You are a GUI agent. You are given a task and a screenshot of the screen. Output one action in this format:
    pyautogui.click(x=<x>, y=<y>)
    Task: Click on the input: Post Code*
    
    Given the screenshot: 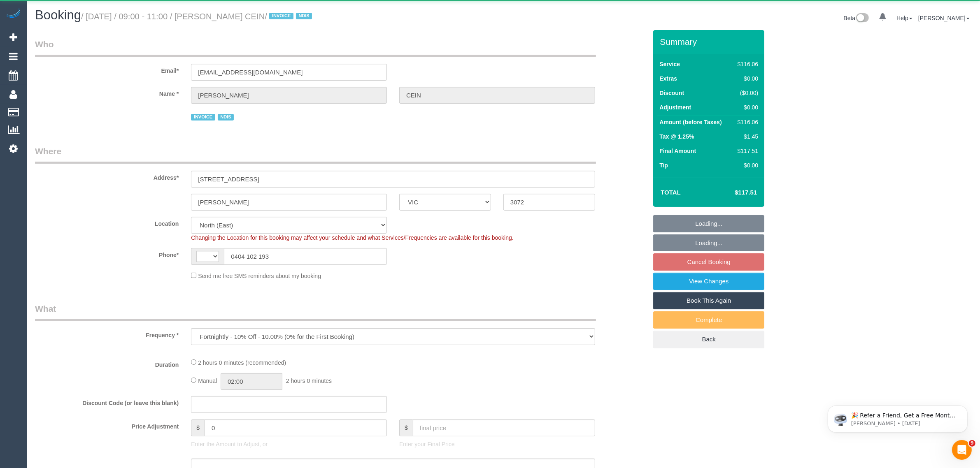 What is the action you would take?
    pyautogui.click(x=549, y=202)
    